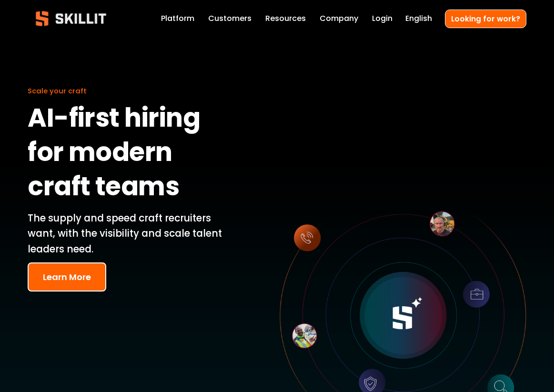 This screenshot has width=554, height=392. What do you see at coordinates (116, 155) in the screenshot?
I see `strong: AI-first hiring for modern craft teams` at bounding box center [116, 155].